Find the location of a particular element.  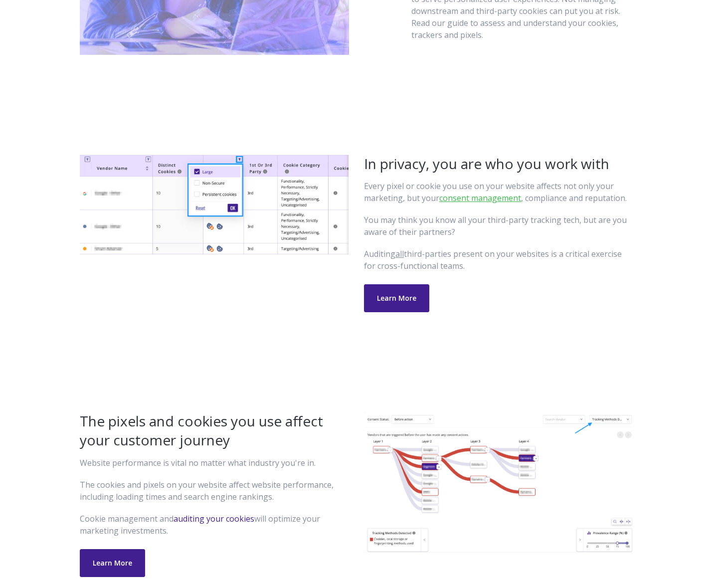

img: Invalid Traffic and Fraud screenshot is located at coordinates (214, 204).